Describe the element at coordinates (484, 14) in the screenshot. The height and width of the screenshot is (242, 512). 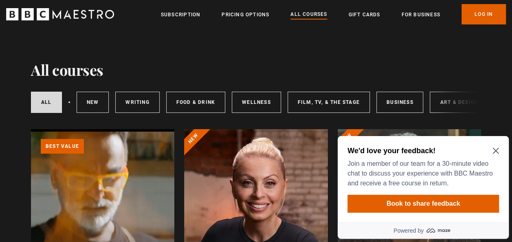
I see `a: Log In` at that location.